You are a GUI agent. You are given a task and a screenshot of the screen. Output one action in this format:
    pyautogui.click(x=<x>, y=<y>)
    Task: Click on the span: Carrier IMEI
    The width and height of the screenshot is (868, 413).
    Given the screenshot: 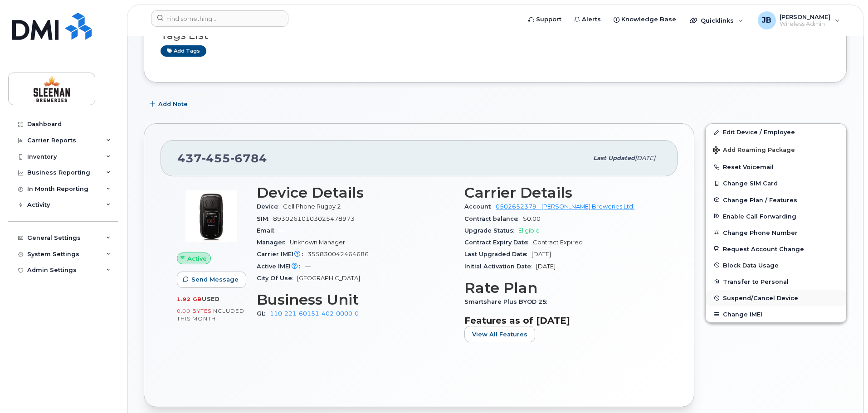 What is the action you would take?
    pyautogui.click(x=282, y=254)
    